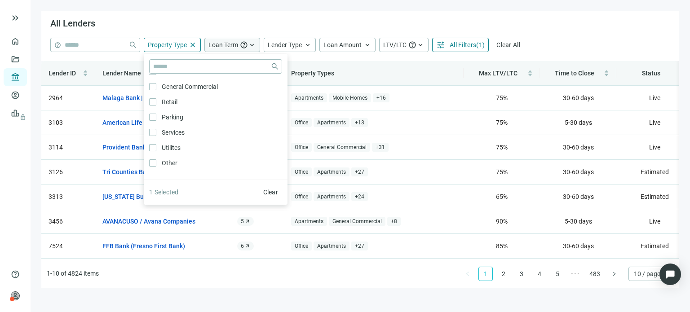  Describe the element at coordinates (169, 102) in the screenshot. I see `span: Retail` at that location.